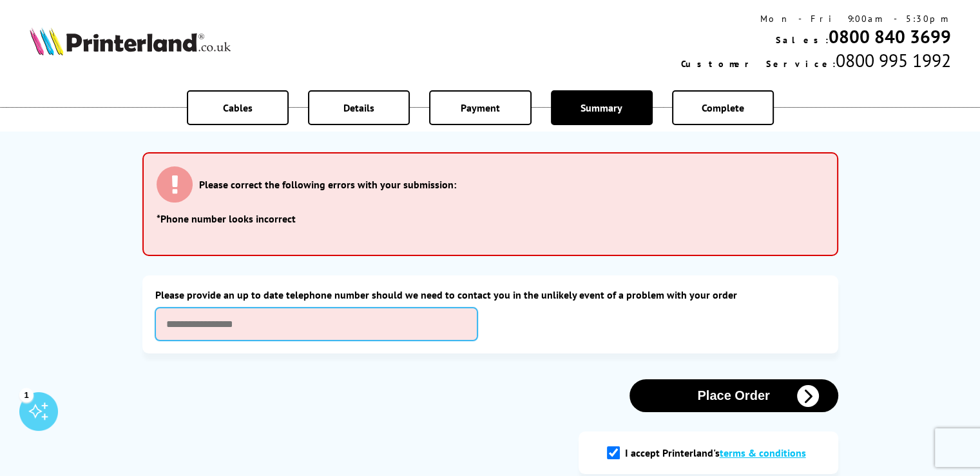 Image resolution: width=980 pixels, height=476 pixels. Describe the element at coordinates (327, 184) in the screenshot. I see `h3: Please correct the following errors with your submission:` at that location.